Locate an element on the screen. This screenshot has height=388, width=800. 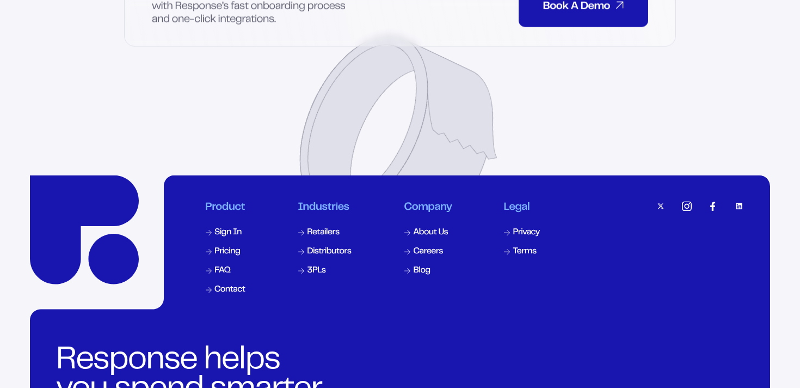
div: About Us is located at coordinates (431, 233).